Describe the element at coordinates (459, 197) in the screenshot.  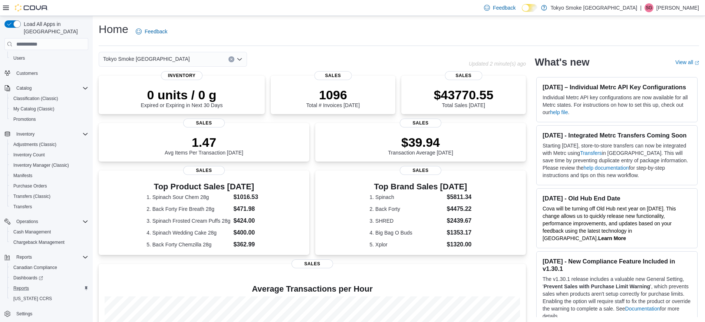
I see `dd: $5811.34` at that location.